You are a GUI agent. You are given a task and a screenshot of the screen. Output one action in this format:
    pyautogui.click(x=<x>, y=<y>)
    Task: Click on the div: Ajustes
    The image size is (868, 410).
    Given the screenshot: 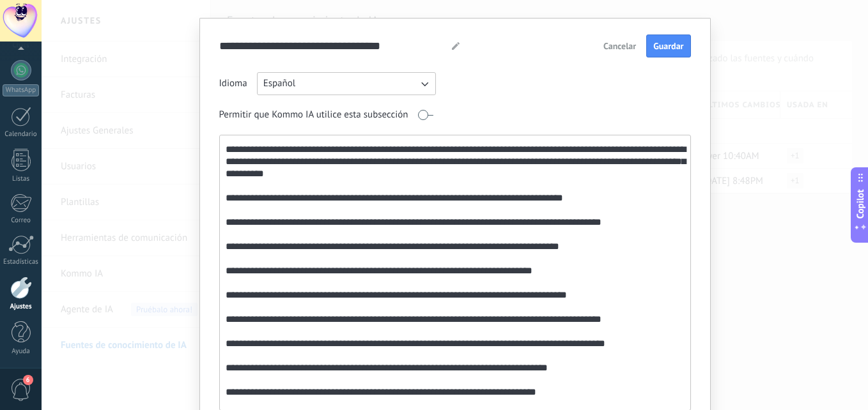 What is the action you would take?
    pyautogui.click(x=21, y=306)
    